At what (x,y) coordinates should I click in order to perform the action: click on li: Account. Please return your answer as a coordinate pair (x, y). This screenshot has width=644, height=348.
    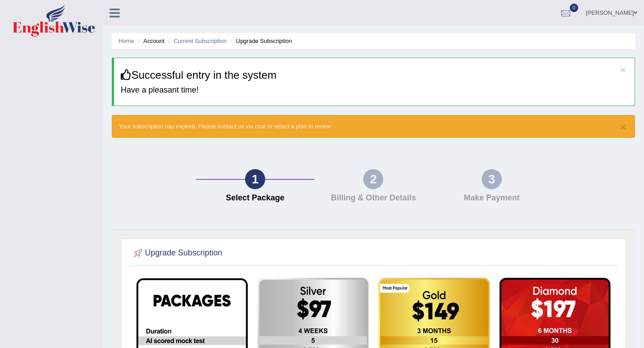
    Looking at the image, I should click on (150, 41).